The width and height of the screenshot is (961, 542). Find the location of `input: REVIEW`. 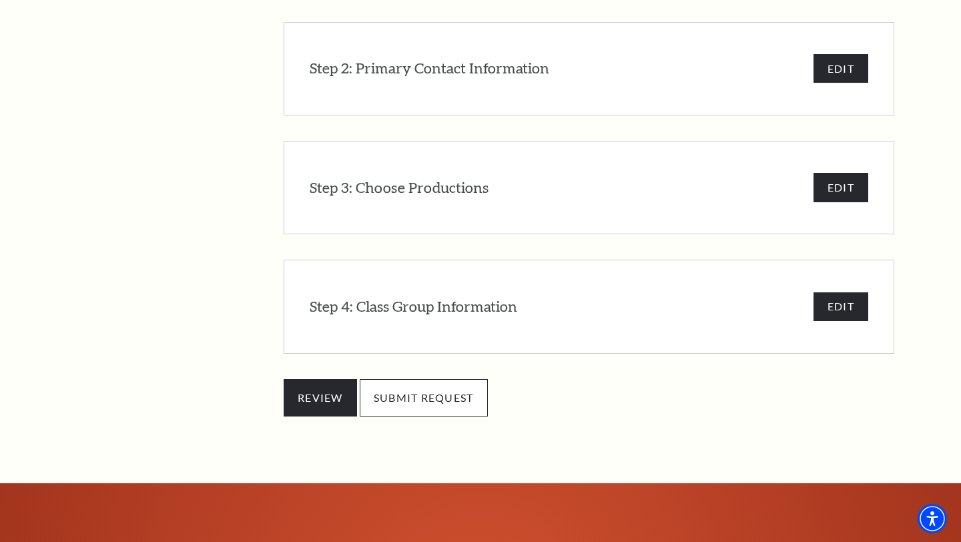

input: REVIEW is located at coordinates (320, 398).